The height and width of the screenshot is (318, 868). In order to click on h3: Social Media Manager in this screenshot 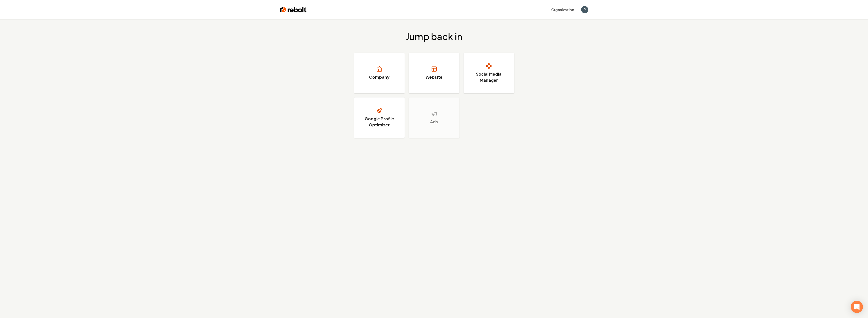, I will do `click(489, 77)`.